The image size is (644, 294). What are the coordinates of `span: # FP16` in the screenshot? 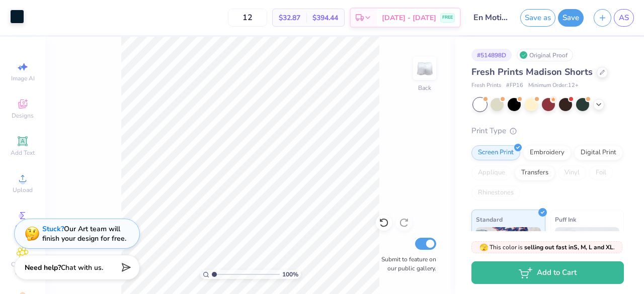 It's located at (514, 86).